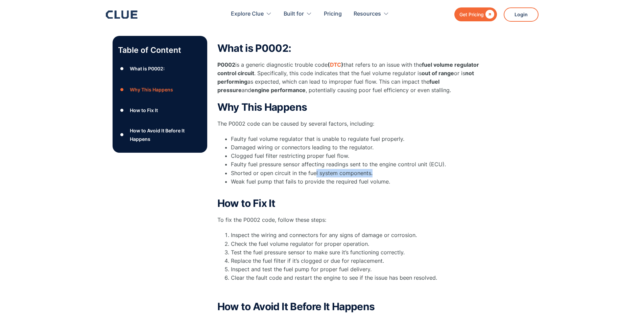  I want to click on li: Shorted or open circuit in the fuel system components., so click(359, 173).